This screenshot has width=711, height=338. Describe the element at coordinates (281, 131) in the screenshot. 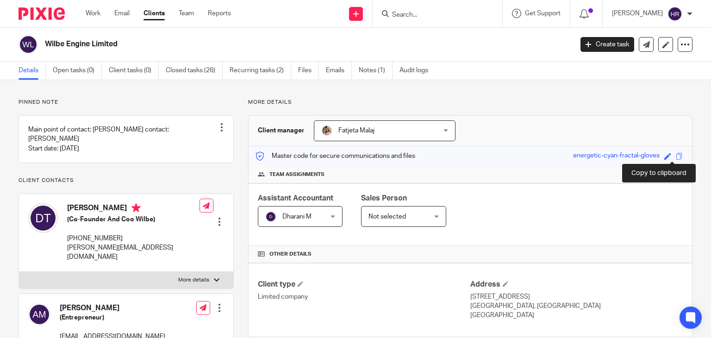

I see `h3: Client manager` at that location.